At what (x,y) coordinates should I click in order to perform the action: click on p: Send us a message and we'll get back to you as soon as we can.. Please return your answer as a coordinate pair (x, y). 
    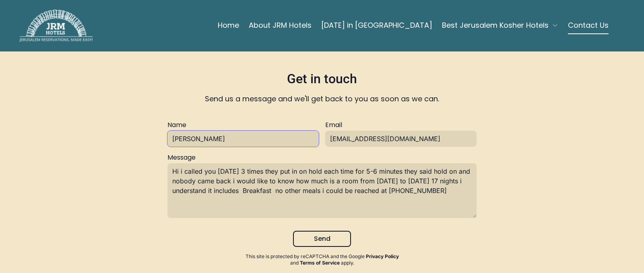
    Looking at the image, I should click on (322, 99).